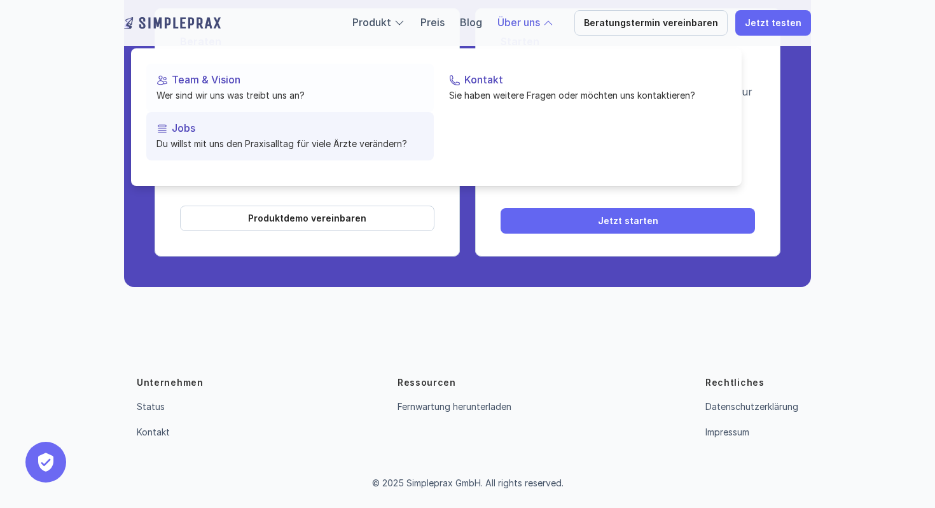 The image size is (935, 508). What do you see at coordinates (427, 382) in the screenshot?
I see `p: Ressourcen` at bounding box center [427, 382].